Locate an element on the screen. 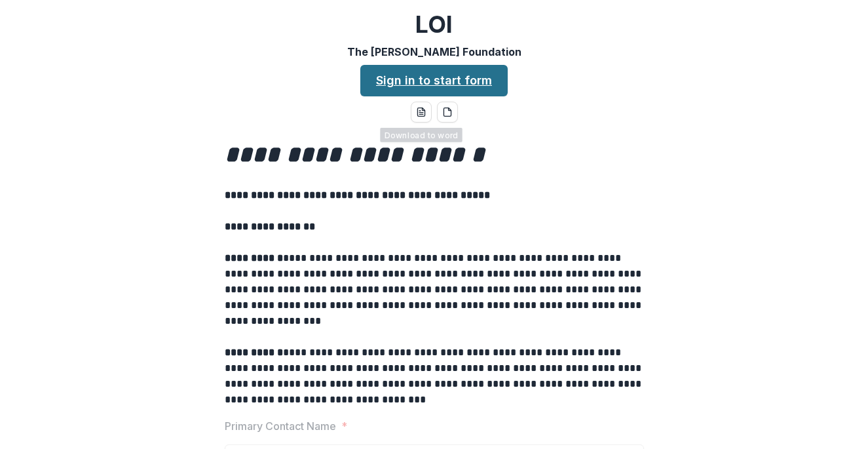 The image size is (868, 449). h2: LOI is located at coordinates (434, 24).